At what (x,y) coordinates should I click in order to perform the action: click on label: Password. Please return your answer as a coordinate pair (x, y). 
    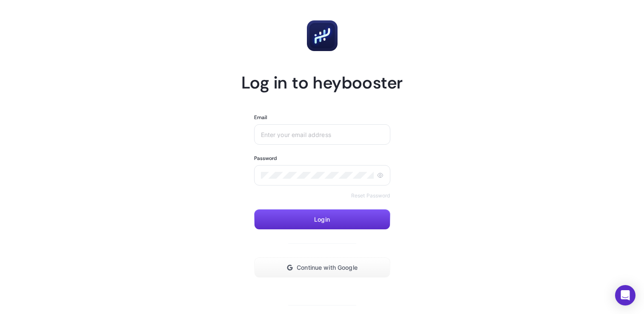
    Looking at the image, I should click on (265, 158).